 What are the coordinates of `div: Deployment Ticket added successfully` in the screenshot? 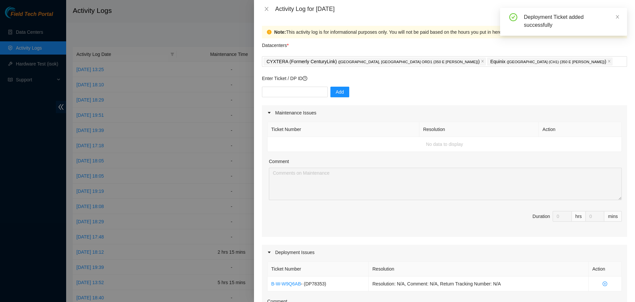 It's located at (571, 21).